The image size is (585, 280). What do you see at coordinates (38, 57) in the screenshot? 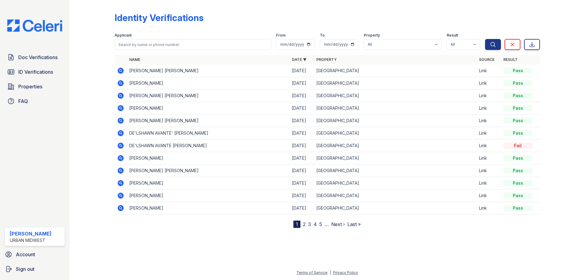
I see `span: Doc Verifications` at bounding box center [38, 57].